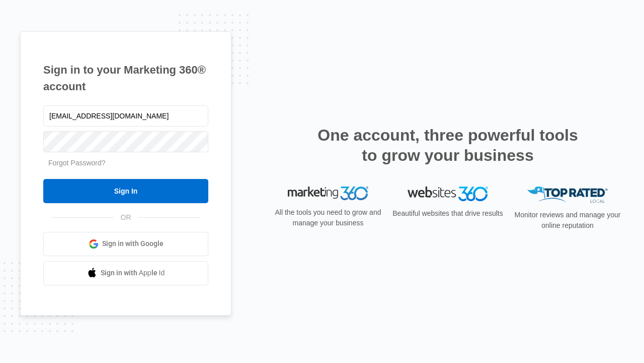 This screenshot has width=644, height=363. What do you see at coordinates (328, 194) in the screenshot?
I see `img: Marketing 360` at bounding box center [328, 194].